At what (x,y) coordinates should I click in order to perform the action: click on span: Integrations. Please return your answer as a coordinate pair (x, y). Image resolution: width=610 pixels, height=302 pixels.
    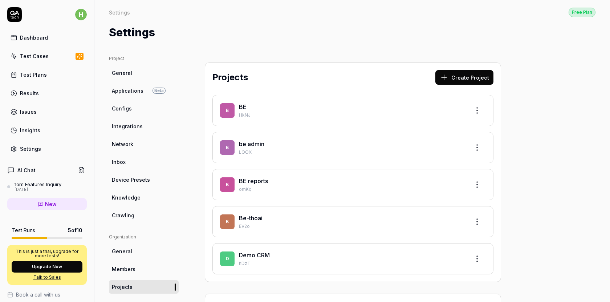
    Looking at the image, I should click on (127, 126).